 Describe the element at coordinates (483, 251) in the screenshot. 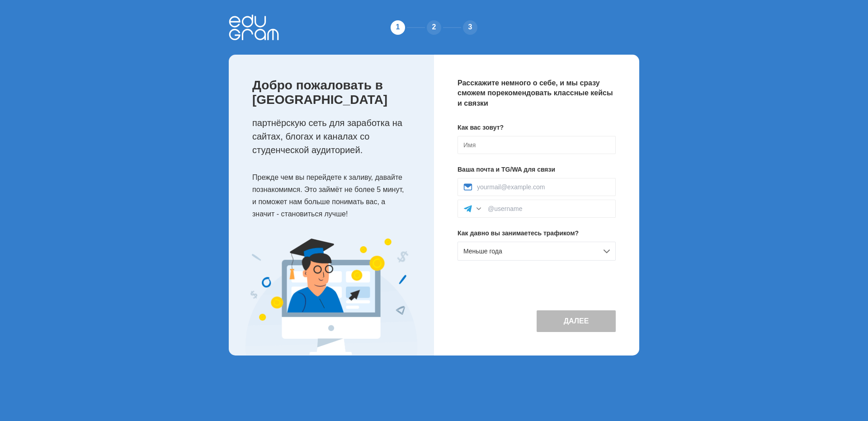

I see `span: Меньше года` at that location.